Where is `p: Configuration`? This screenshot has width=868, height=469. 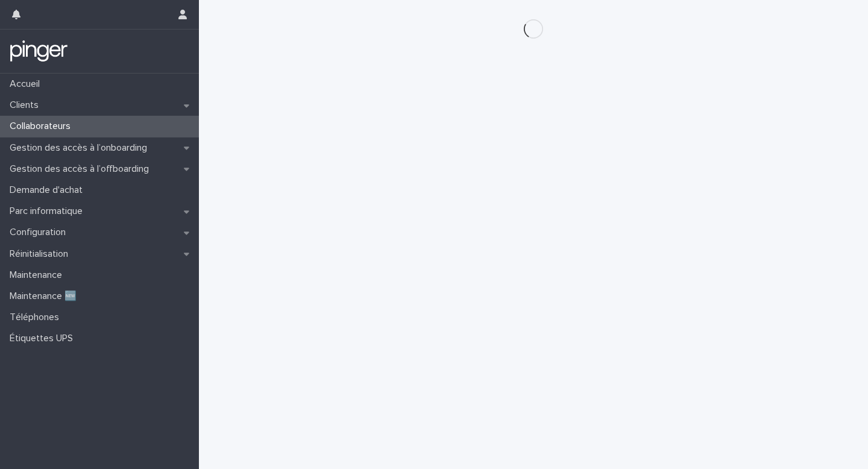 p: Configuration is located at coordinates (39, 232).